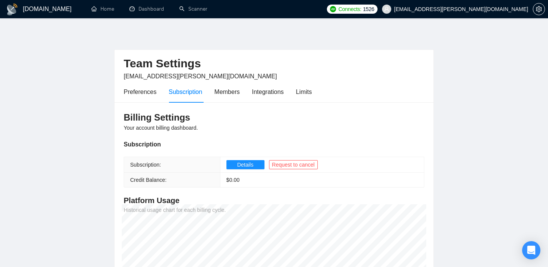 The height and width of the screenshot is (267, 548). I want to click on span: Credit Balance:, so click(148, 180).